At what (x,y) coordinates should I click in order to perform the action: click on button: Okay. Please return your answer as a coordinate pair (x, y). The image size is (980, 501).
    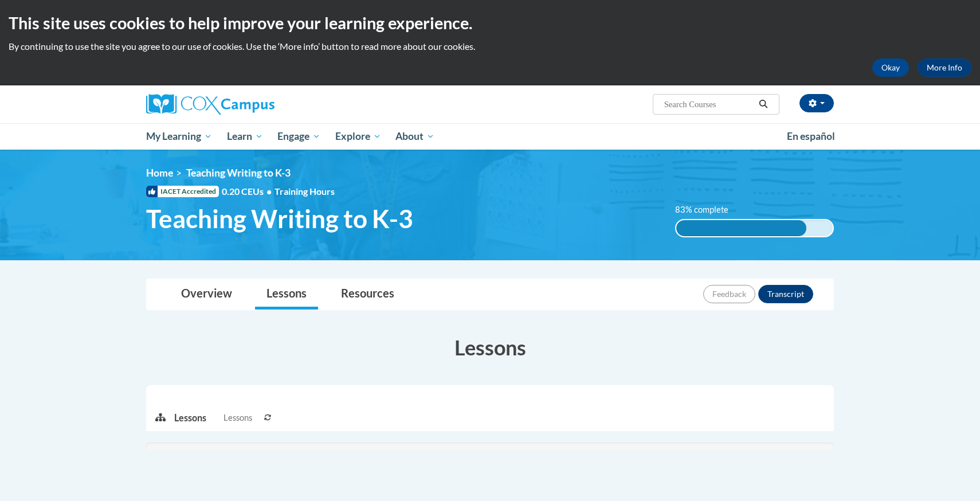
    Looking at the image, I should click on (891, 68).